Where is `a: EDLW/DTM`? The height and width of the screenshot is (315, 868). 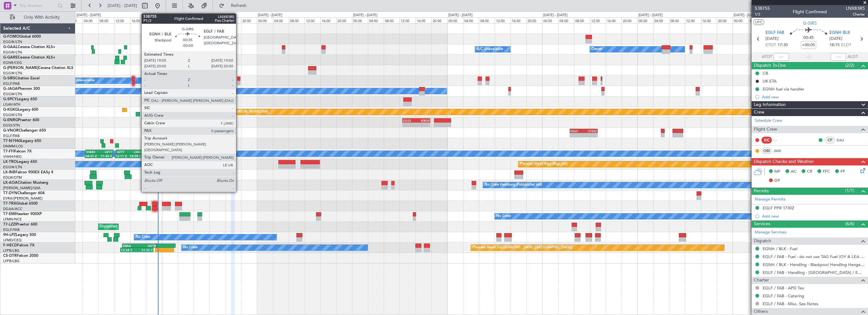 a: EDLW/DTM is located at coordinates (12, 177).